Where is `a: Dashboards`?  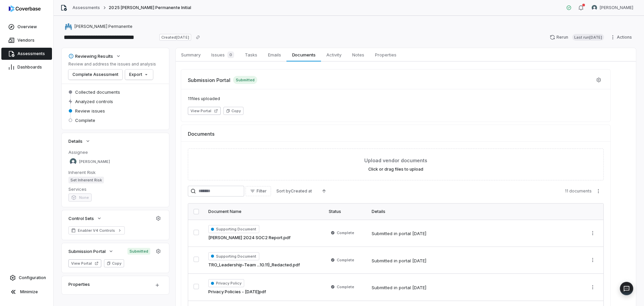 a: Dashboards is located at coordinates (27, 67).